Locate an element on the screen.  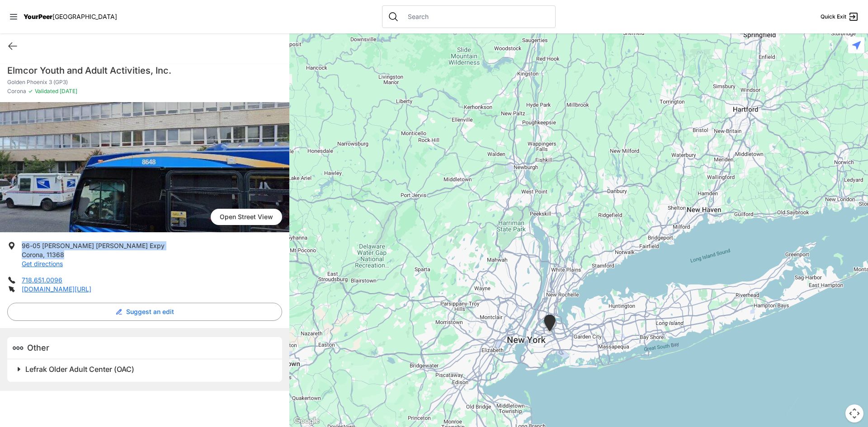
a: 718.651.0096 is located at coordinates (42, 280).